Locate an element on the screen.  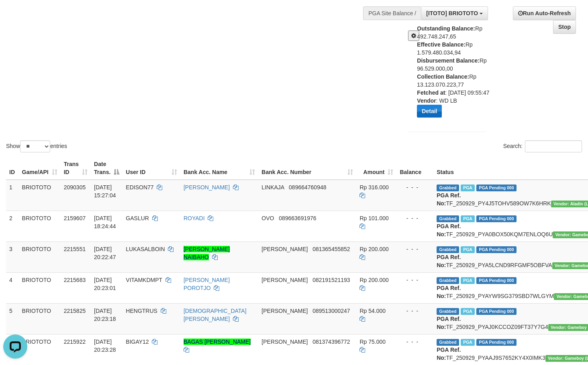
td: 4 is located at coordinates (12, 288).